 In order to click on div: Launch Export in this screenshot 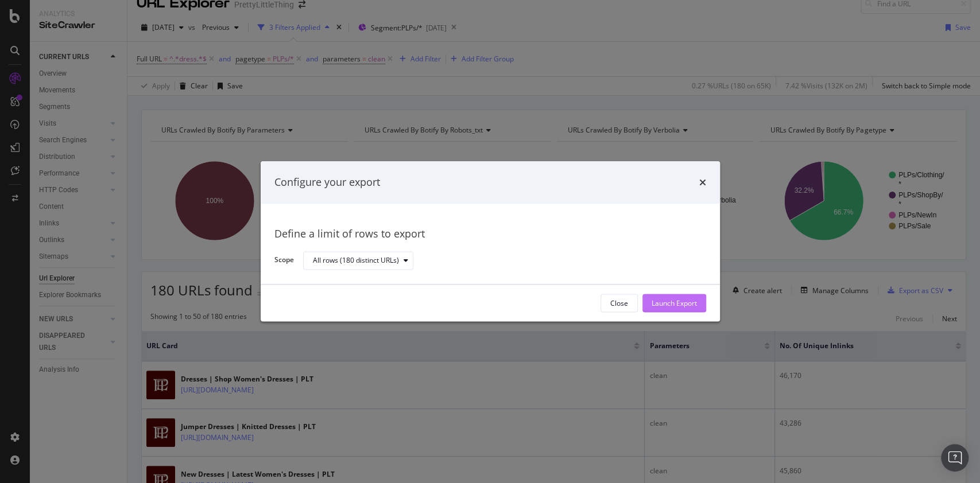, I will do `click(674, 303)`.